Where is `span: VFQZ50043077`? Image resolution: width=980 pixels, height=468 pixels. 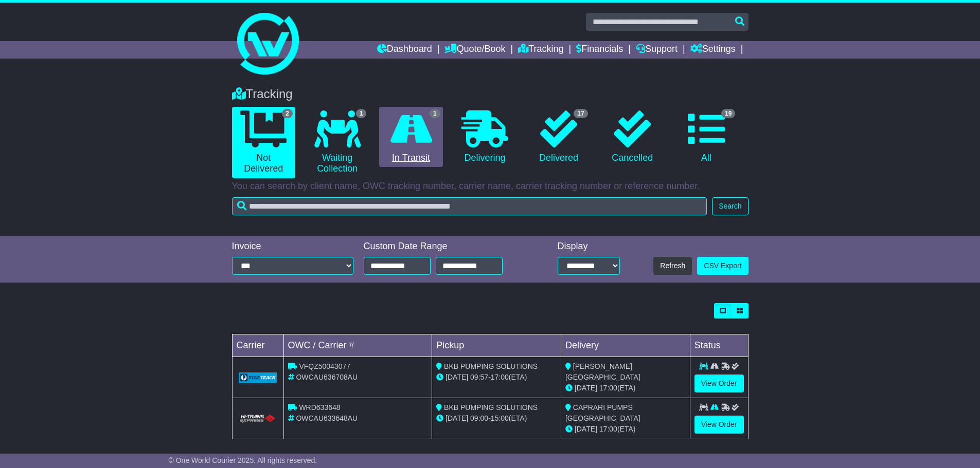 span: VFQZ50043077 is located at coordinates (325, 367).